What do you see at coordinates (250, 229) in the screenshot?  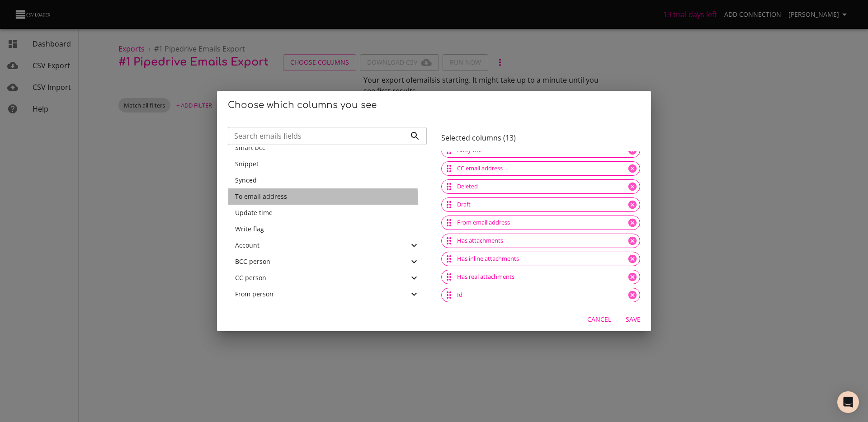 I see `span: Write flag` at bounding box center [250, 229].